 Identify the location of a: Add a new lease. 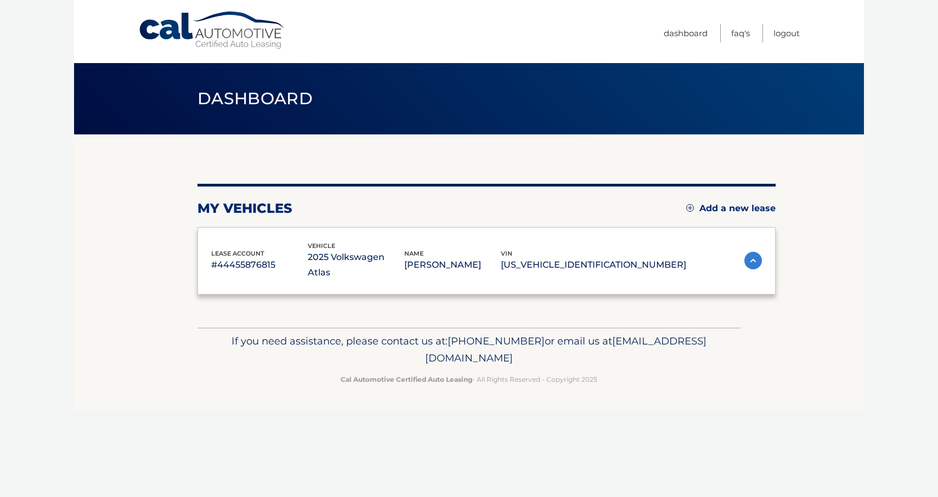
(731, 209).